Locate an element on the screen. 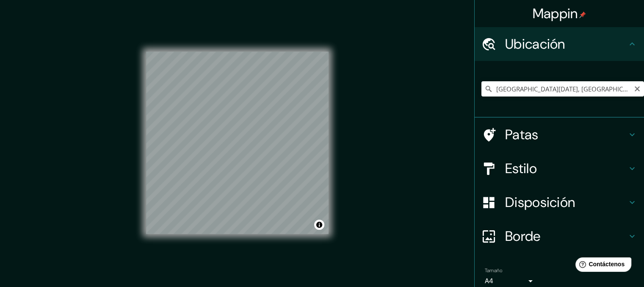 This screenshot has width=644, height=287. font: Mappin is located at coordinates (555, 13).